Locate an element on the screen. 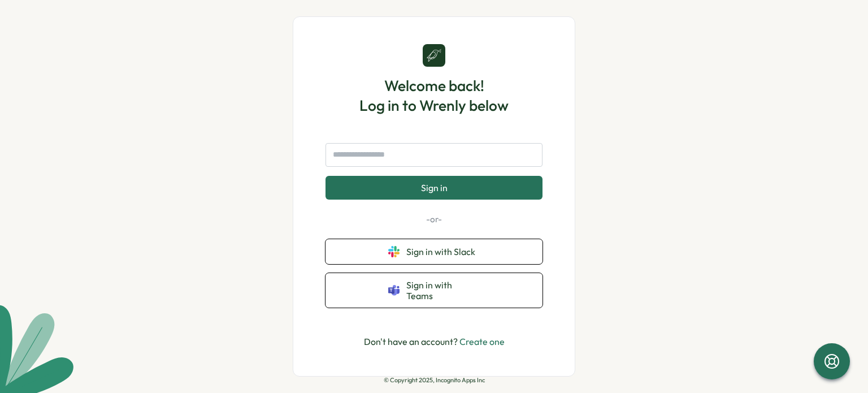  p: -or- is located at coordinates (434, 219).